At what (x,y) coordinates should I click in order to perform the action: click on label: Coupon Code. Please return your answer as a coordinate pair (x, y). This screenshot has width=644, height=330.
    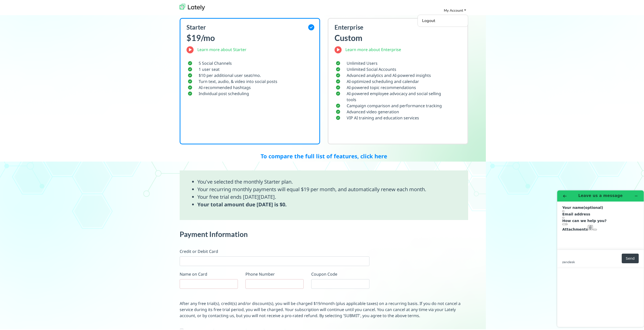
    Looking at the image, I should click on (324, 273).